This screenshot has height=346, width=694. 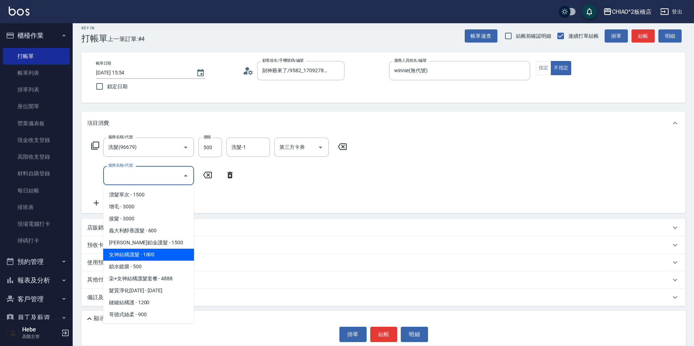 I want to click on span: 鎖定日期, so click(x=117, y=86).